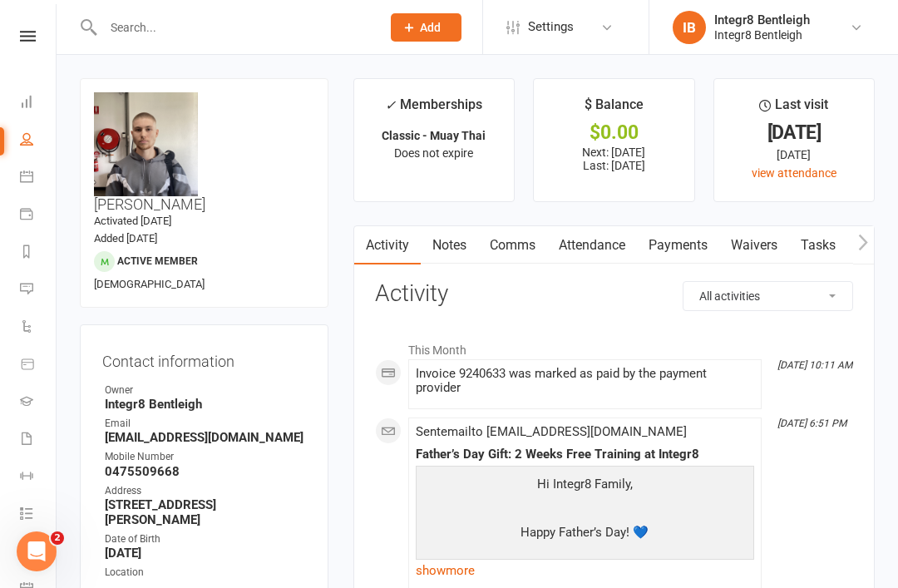 The height and width of the screenshot is (588, 898). I want to click on div: Address, so click(206, 490).